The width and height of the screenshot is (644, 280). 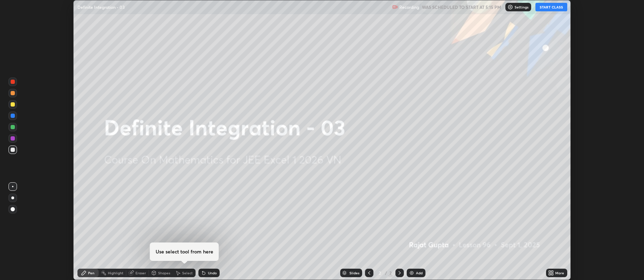 I want to click on img: recording.375f2c34.svg, so click(x=395, y=7).